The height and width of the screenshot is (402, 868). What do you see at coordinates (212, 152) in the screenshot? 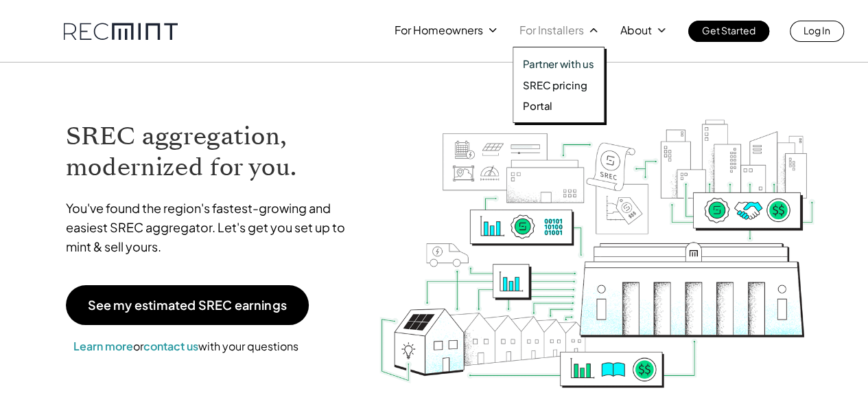
I see `h1: SREC aggregation, modernized for you.` at bounding box center [212, 152].